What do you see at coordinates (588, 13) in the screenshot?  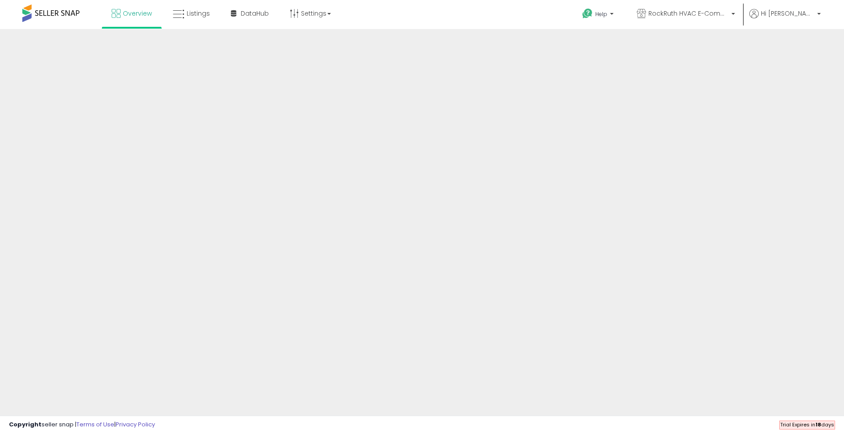 I see `i: Get Help` at bounding box center [588, 13].